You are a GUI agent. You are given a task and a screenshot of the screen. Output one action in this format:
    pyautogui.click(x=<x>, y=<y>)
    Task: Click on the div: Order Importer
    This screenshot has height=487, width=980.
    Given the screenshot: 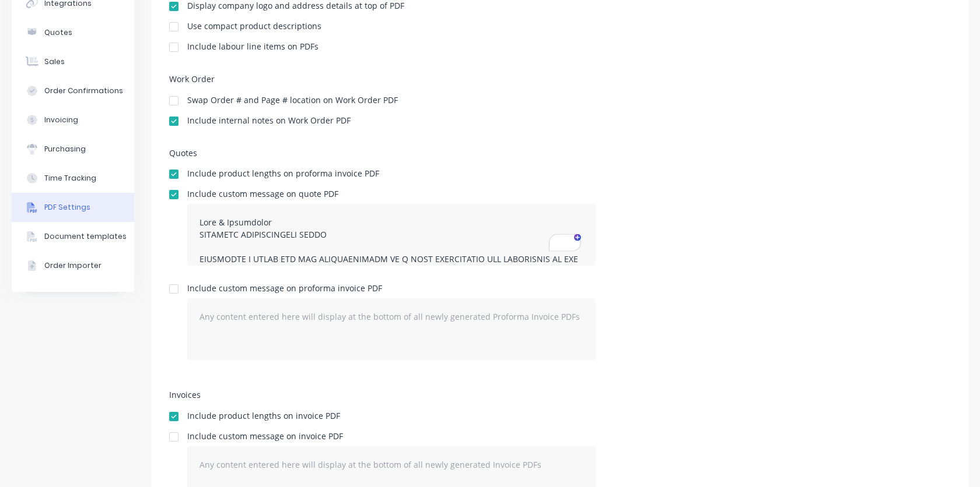 What is the action you would take?
    pyautogui.click(x=73, y=266)
    